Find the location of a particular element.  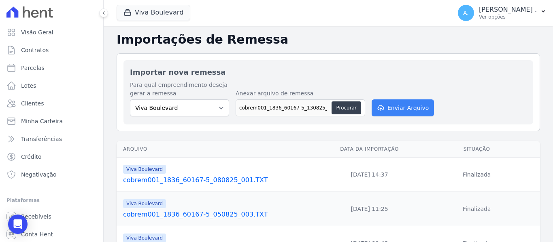

span: Conta Hent is located at coordinates (37, 235).